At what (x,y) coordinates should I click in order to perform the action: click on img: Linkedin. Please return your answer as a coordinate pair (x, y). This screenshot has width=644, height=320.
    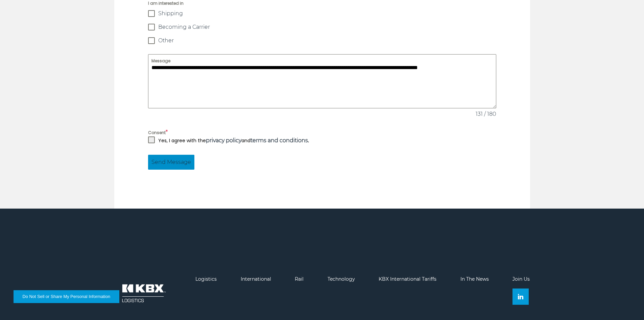
    Looking at the image, I should click on (521, 296).